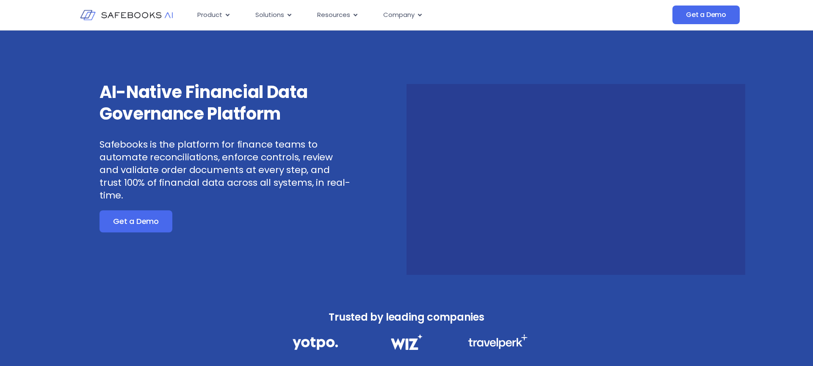  I want to click on div: Menu Toggle, so click(389, 15).